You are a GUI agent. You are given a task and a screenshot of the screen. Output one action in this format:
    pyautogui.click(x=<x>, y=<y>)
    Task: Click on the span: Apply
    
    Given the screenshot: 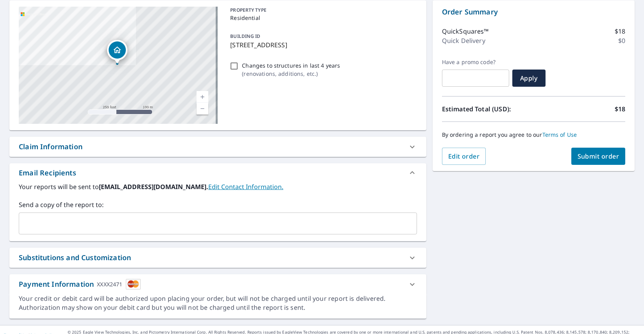 What is the action you would take?
    pyautogui.click(x=528, y=78)
    